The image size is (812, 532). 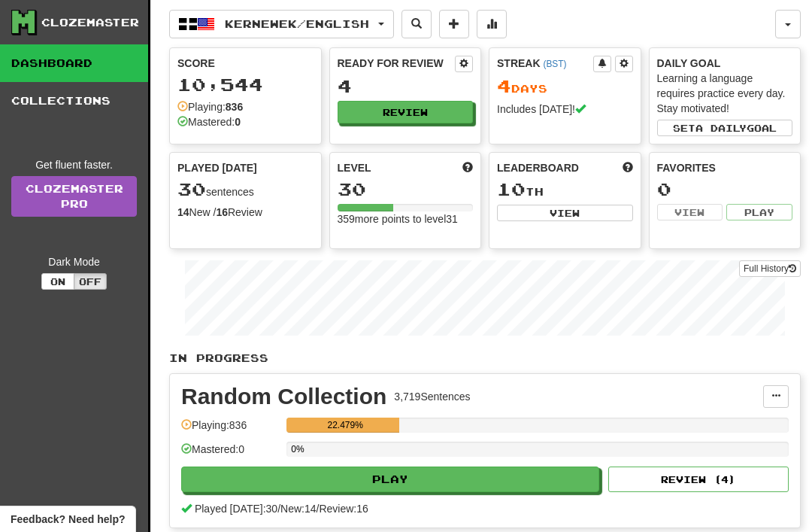 I want to click on span: This week in points, UTC, so click(x=628, y=168).